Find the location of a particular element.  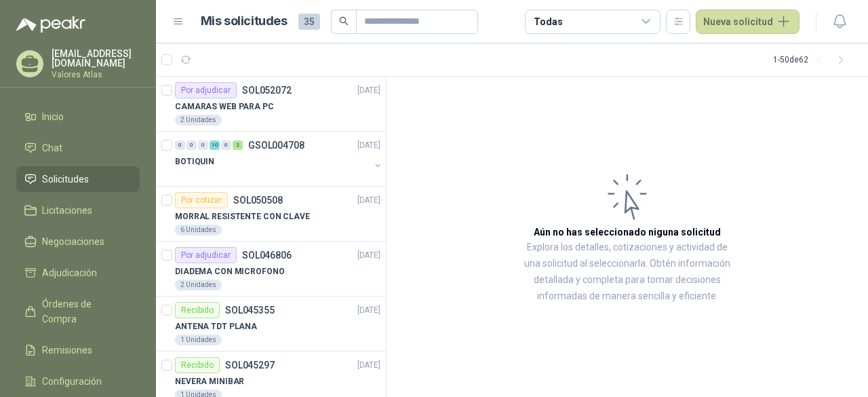

p: SOL045355 is located at coordinates (249, 310).